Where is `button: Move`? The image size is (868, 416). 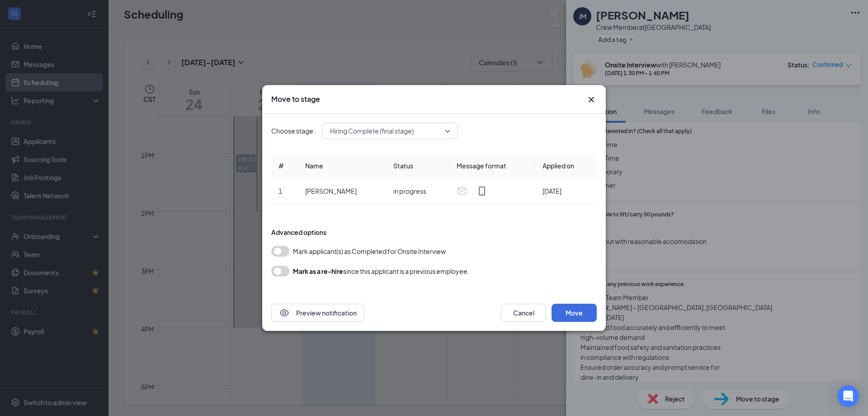 button: Move is located at coordinates (574, 313).